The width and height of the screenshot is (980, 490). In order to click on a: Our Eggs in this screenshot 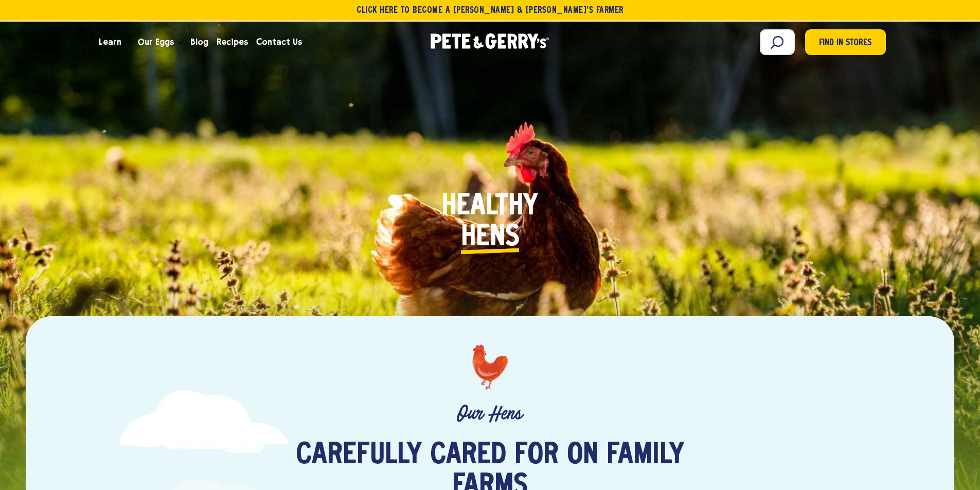, I will do `click(156, 42)`.